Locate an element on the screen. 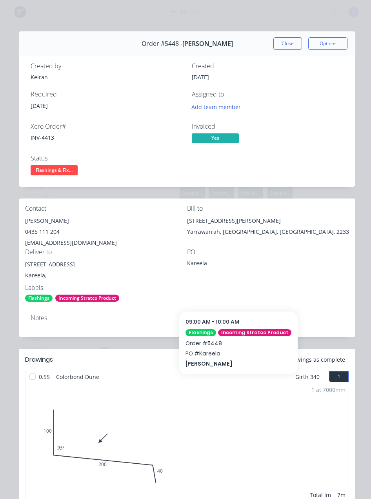  span: Order #5448 - is located at coordinates (162, 44).